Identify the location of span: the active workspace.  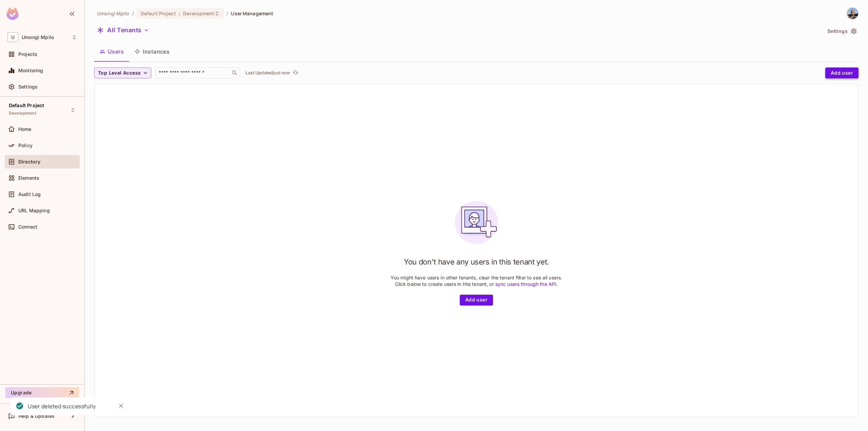
(113, 13).